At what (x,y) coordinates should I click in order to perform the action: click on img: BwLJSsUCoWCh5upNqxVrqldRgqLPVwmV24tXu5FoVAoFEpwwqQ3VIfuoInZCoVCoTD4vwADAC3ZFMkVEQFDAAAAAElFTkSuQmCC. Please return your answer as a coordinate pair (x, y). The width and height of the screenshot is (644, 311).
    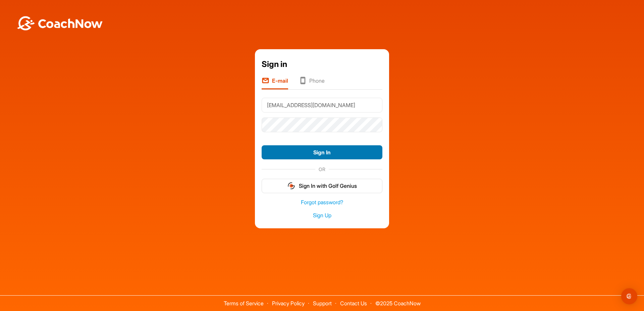
    Looking at the image, I should click on (59, 23).